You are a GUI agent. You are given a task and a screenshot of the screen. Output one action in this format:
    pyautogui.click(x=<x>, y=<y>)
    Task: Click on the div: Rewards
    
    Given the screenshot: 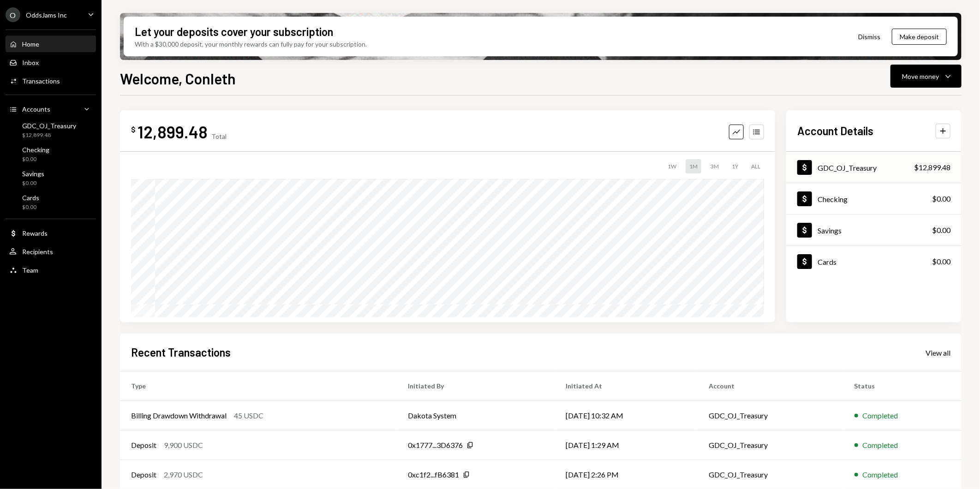 What is the action you would take?
    pyautogui.click(x=35, y=233)
    